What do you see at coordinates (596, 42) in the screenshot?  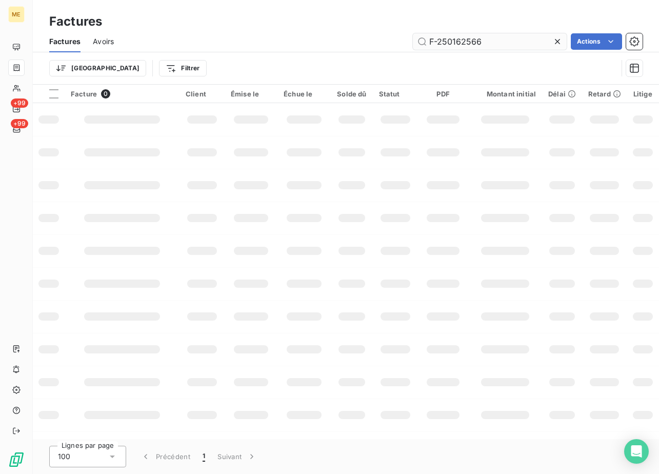 I see `button: Actions` at bounding box center [596, 42].